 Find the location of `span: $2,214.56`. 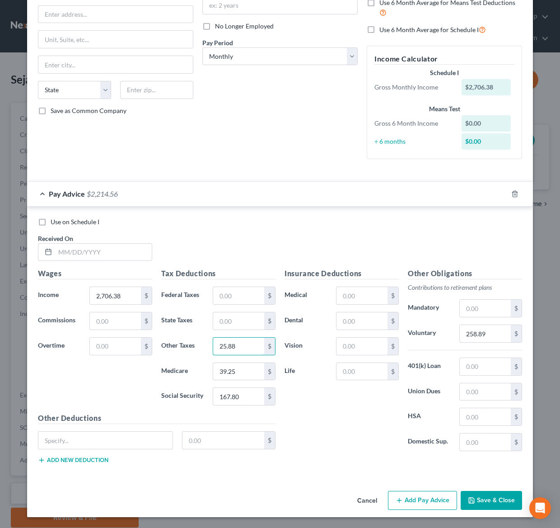

span: $2,214.56 is located at coordinates (102, 193).